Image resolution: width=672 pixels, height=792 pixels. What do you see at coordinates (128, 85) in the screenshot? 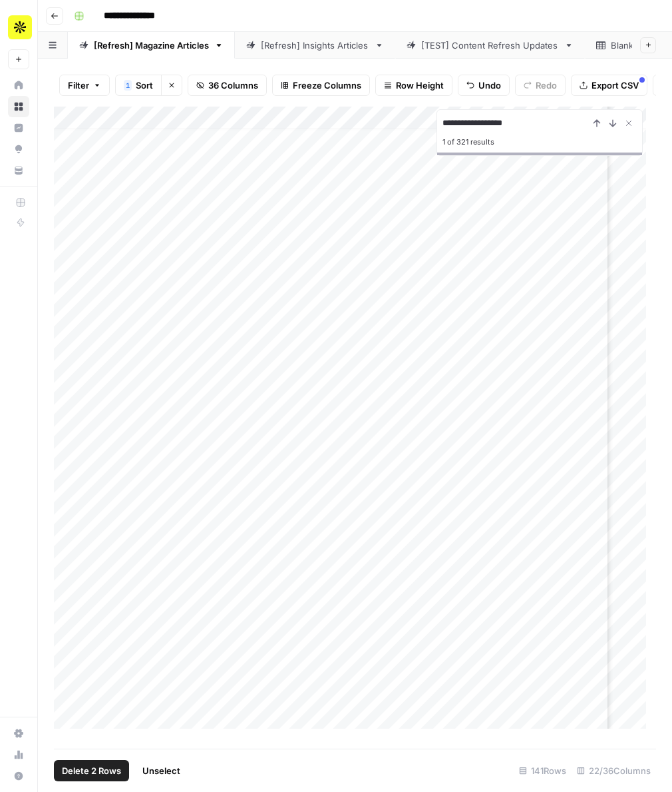
I see `div: 1` at bounding box center [128, 85].